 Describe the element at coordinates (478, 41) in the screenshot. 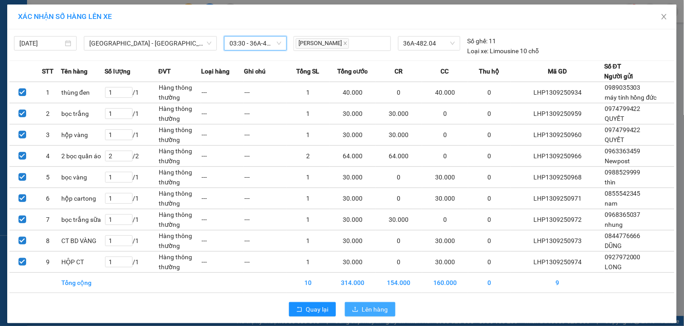

I see `span: Số ghế:` at that location.